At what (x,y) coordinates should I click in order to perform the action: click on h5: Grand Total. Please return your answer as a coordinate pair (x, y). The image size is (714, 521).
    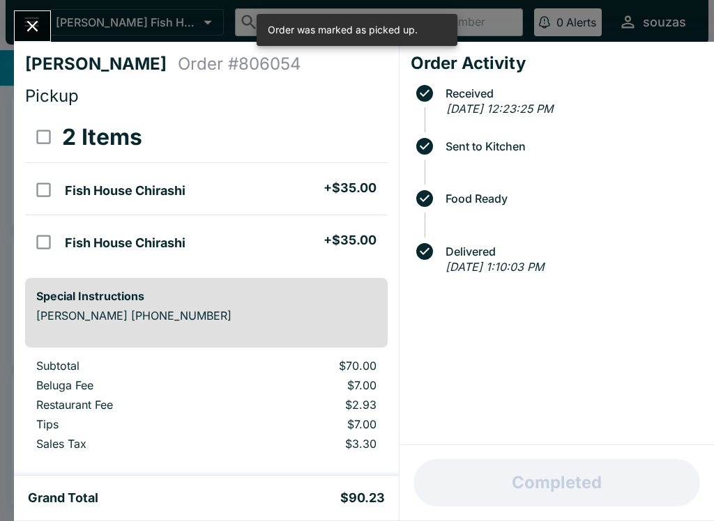
    Looking at the image, I should click on (63, 498).